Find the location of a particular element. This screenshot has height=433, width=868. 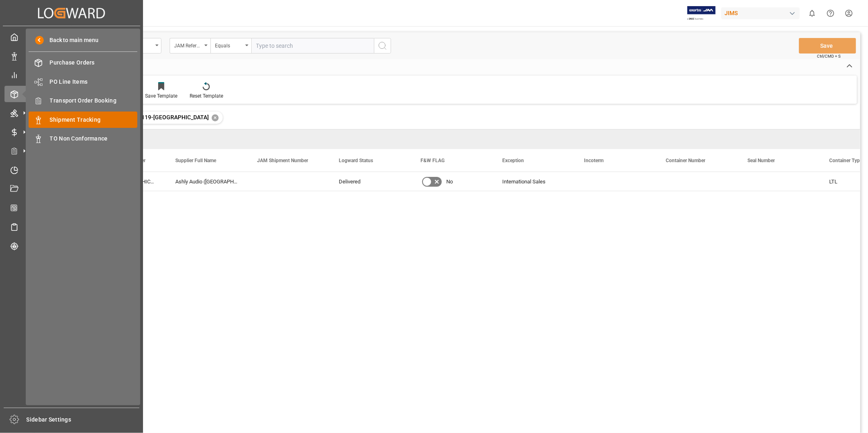

span: Ctrl/CMD + S is located at coordinates (829, 56).